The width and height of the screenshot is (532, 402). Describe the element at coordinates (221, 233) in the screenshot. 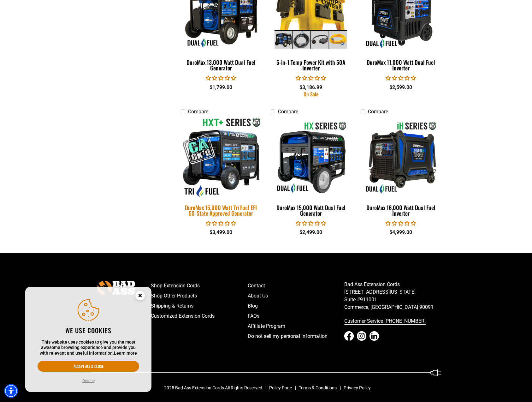

I see `div: $3,499.00` at that location.